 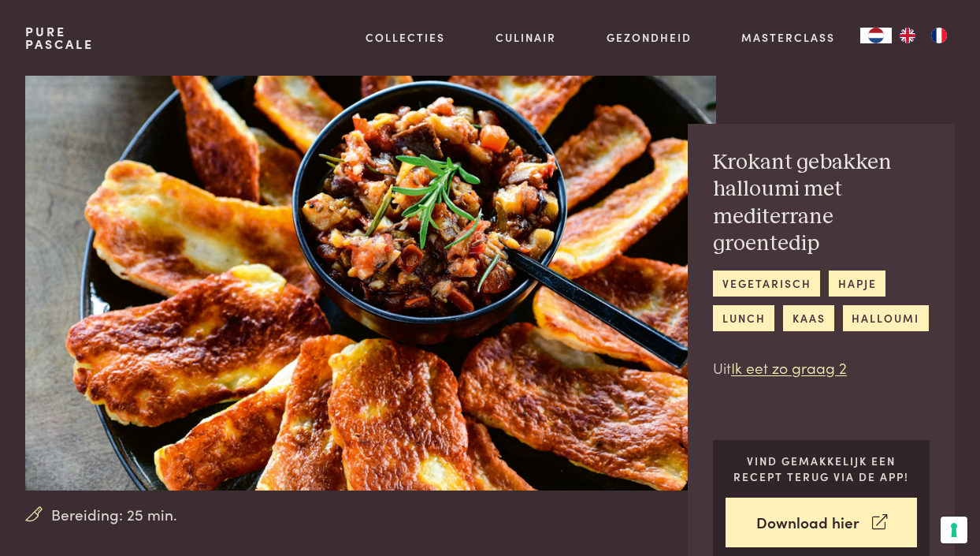 I want to click on a: halloumi, so click(x=886, y=318).